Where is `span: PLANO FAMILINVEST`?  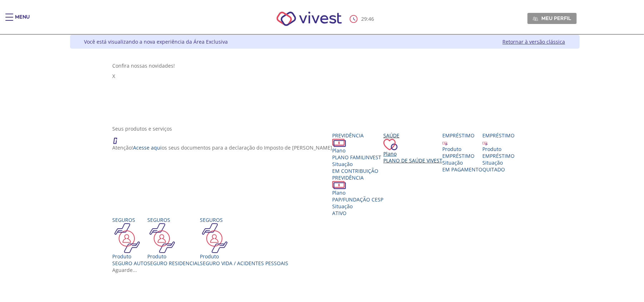 span: PLANO FAMILINVEST is located at coordinates (356, 157).